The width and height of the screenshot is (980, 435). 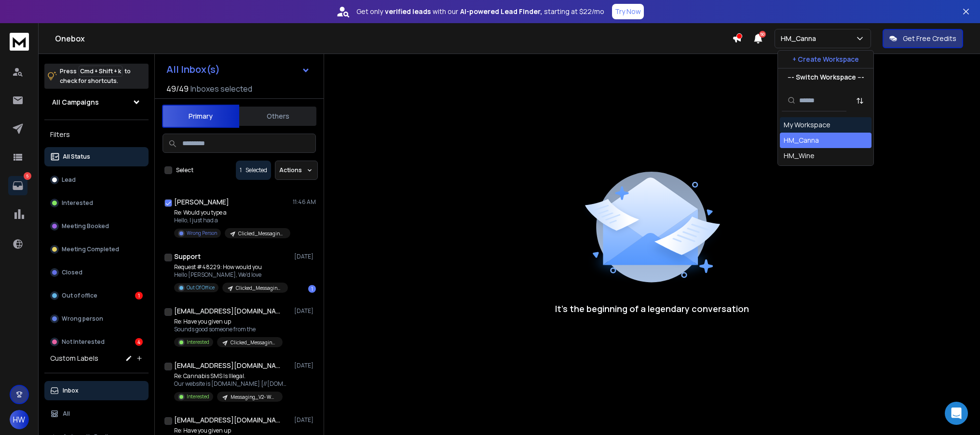 I want to click on p: Inbox, so click(x=70, y=391).